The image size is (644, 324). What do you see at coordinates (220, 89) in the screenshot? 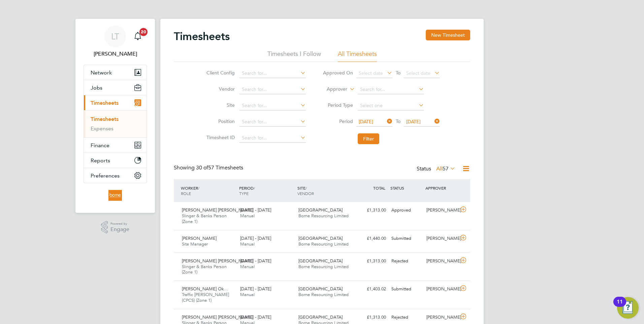
I see `label: Vendor` at bounding box center [220, 89].